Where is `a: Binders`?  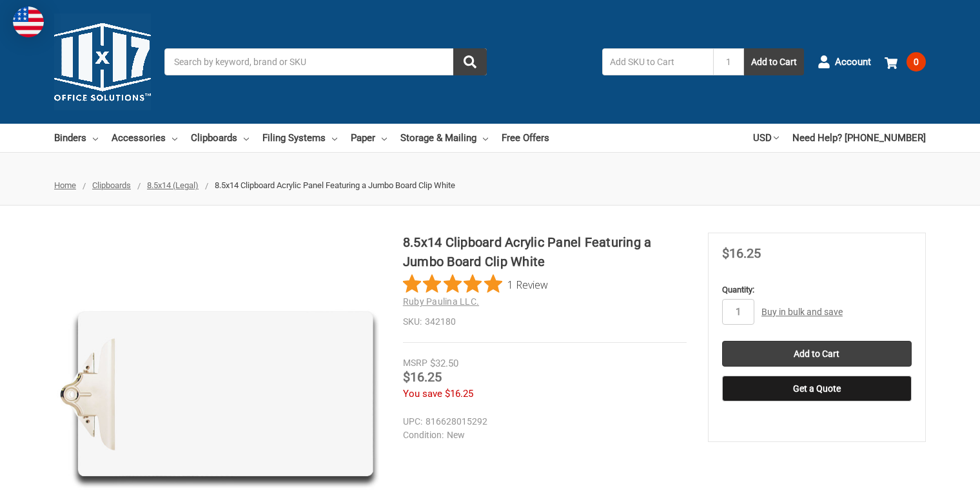
a: Binders is located at coordinates (76, 138).